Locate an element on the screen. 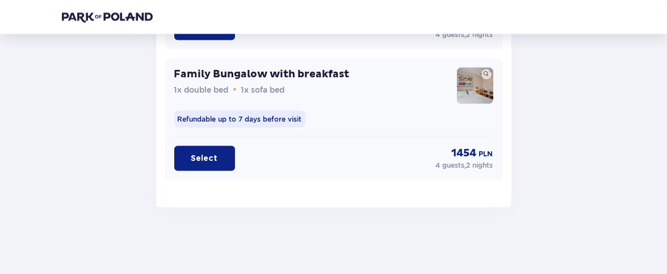  span: 1x double bed is located at coordinates (202, 90).